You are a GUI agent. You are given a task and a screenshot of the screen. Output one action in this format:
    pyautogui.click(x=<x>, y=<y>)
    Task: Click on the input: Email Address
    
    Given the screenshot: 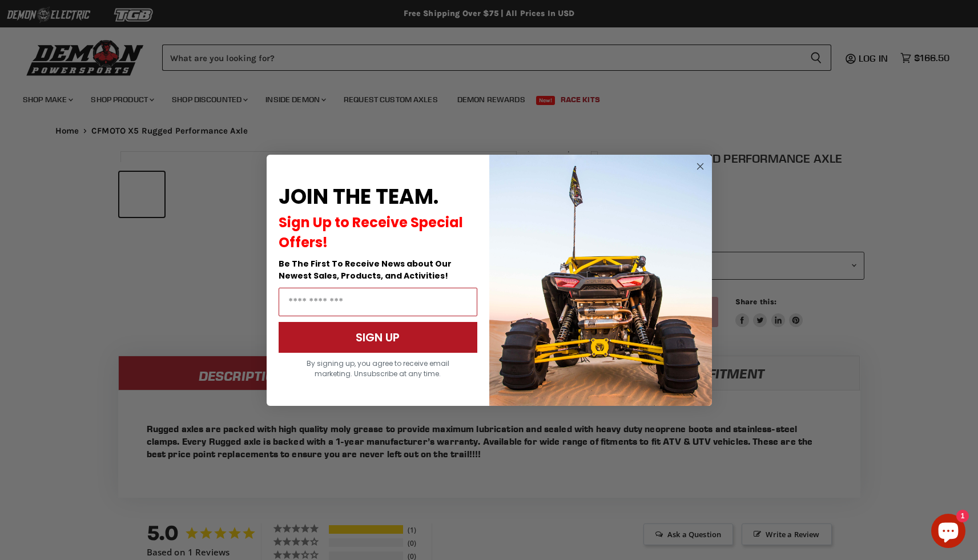 What is the action you would take?
    pyautogui.click(x=378, y=302)
    